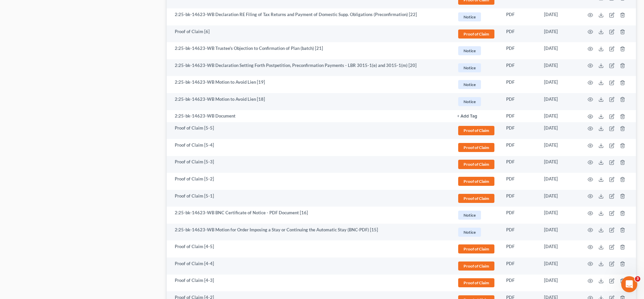 The height and width of the screenshot is (299, 644). I want to click on td: Proof of Claim [4-4], so click(309, 266).